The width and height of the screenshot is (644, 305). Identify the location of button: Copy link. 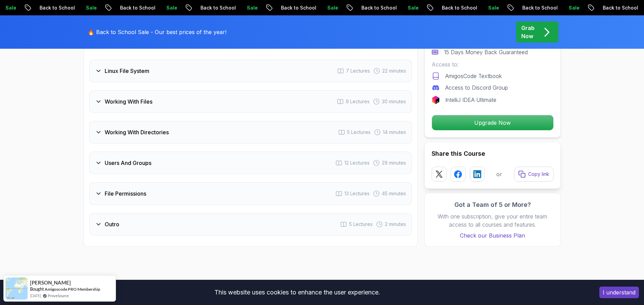
(534, 174).